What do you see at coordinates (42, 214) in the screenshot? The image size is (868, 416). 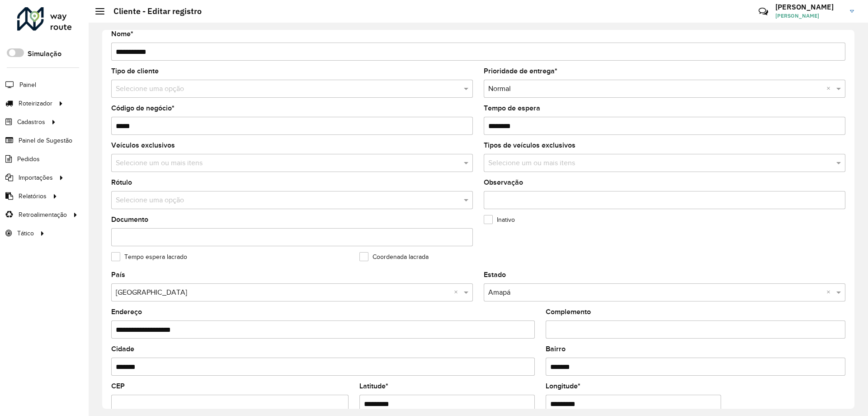 I see `span: Retroalimentação` at bounding box center [42, 214].